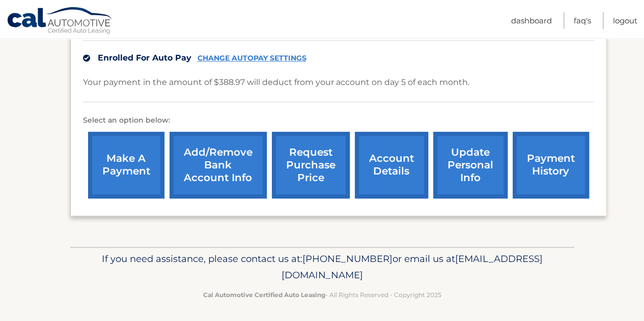  What do you see at coordinates (322, 267) in the screenshot?
I see `p: If you need assistance, please contact us at: or email us at` at bounding box center [322, 267].